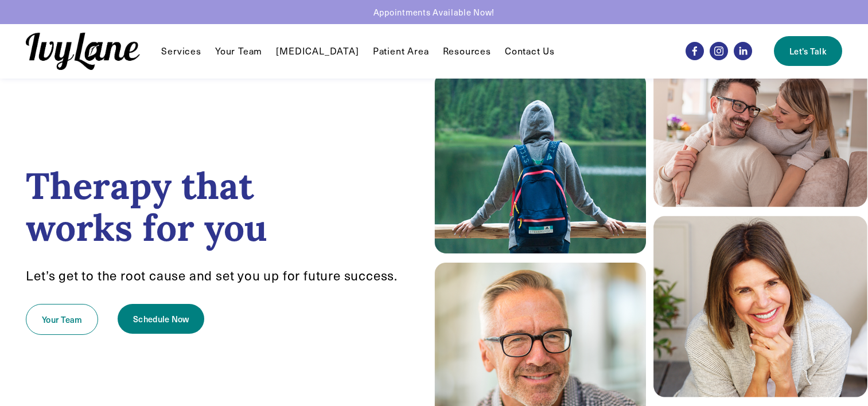 The height and width of the screenshot is (406, 868). Describe the element at coordinates (212, 275) in the screenshot. I see `span: Let’s get to the root cause and set you up for future success.` at that location.